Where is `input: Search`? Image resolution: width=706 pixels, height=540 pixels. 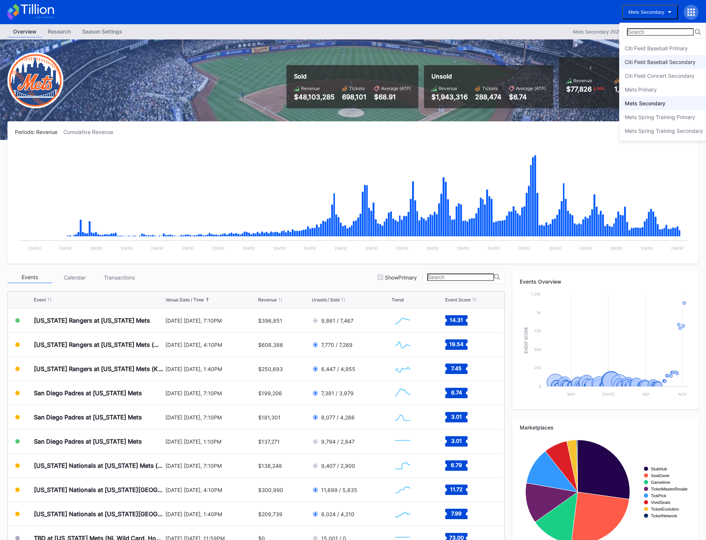 input: Search is located at coordinates (660, 32).